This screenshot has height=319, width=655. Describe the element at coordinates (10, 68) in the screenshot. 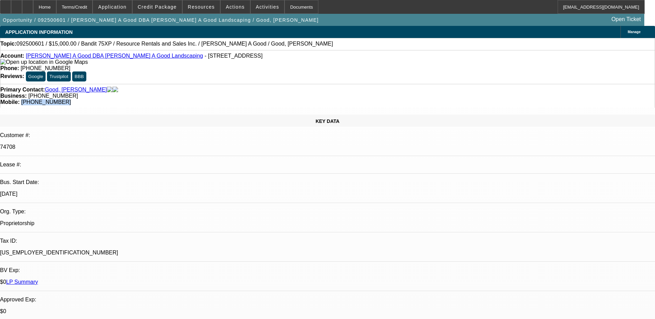

I see `strong: Phone:` at that location.